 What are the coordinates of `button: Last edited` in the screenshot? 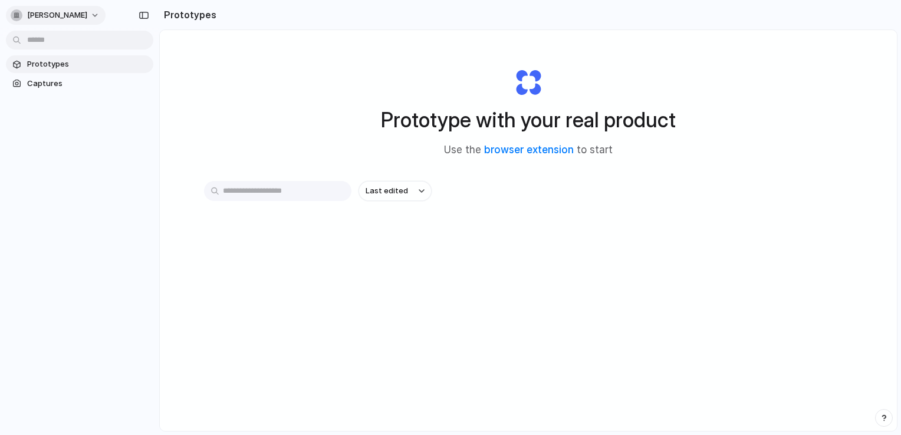 It's located at (395, 191).